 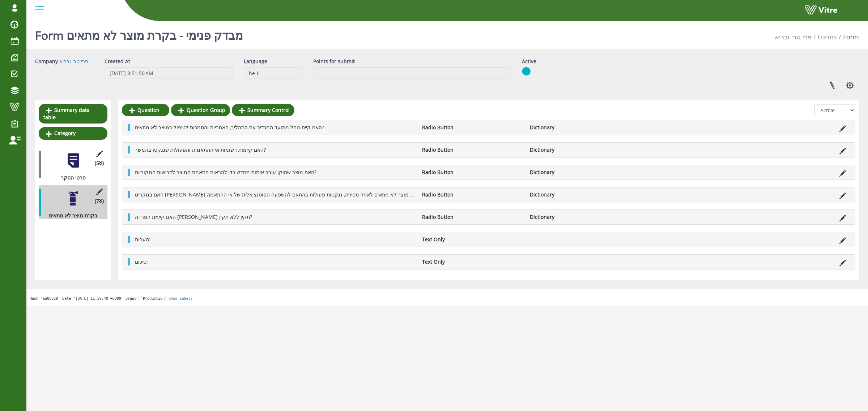 I want to click on label: Created At, so click(x=117, y=61).